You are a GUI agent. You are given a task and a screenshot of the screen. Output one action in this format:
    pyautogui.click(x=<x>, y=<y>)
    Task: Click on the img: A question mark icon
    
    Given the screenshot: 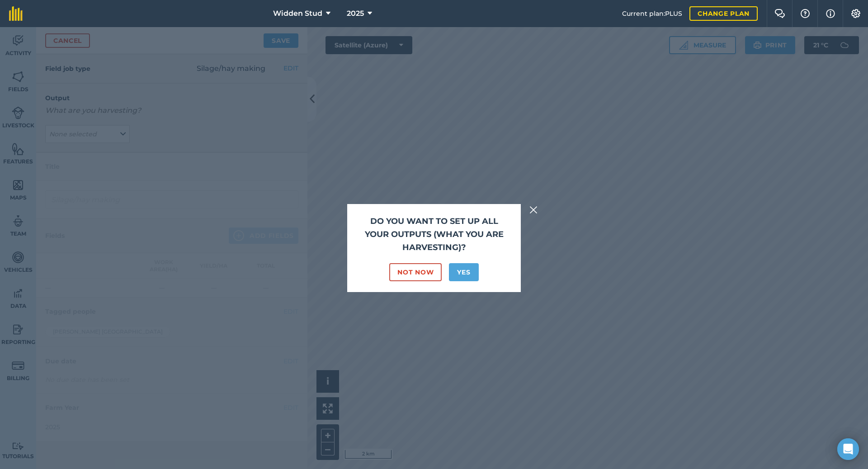 What is the action you would take?
    pyautogui.click(x=805, y=14)
    